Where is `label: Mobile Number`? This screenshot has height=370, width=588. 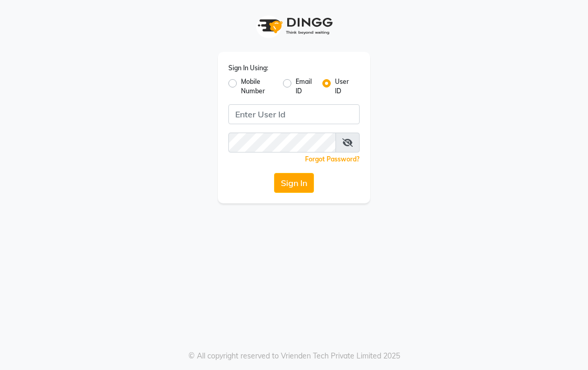 label: Mobile Number is located at coordinates (258, 87).